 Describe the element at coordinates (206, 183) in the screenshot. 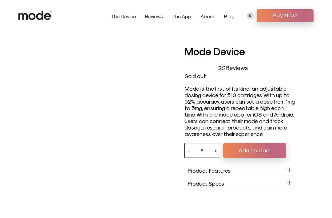

I see `span: Product Specs` at that location.